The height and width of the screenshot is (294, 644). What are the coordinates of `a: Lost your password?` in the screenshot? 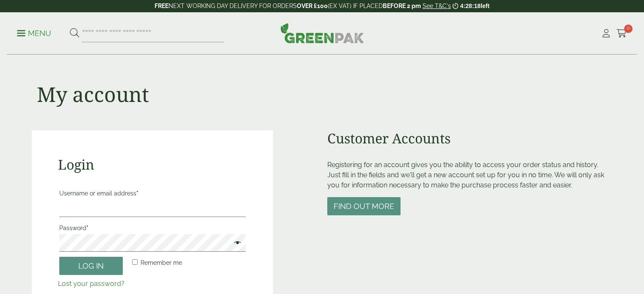 It's located at (91, 283).